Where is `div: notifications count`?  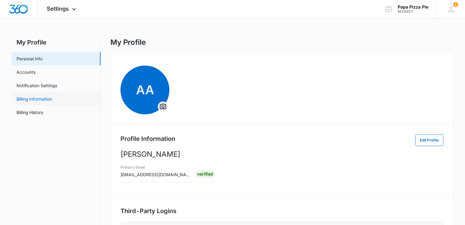 div: notifications count is located at coordinates (455, 5).